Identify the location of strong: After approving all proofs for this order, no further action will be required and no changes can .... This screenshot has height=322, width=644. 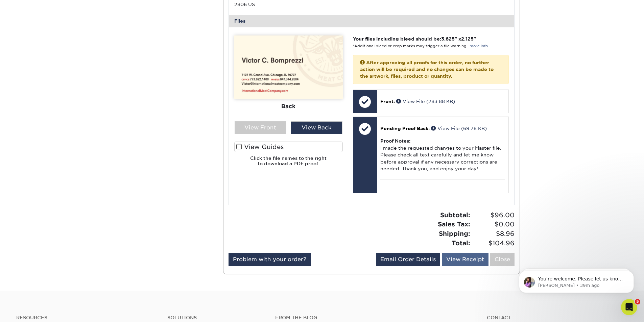
(427, 69).